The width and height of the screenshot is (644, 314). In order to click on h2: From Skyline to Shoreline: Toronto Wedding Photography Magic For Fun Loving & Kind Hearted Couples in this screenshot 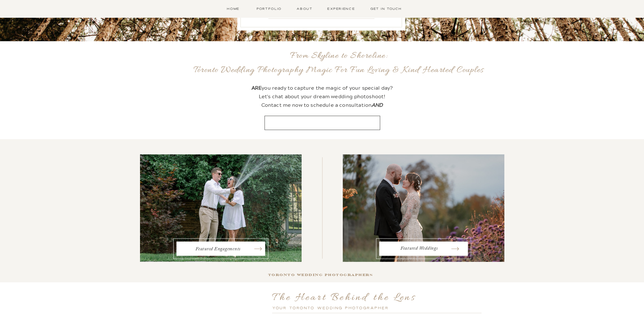, I will do `click(339, 63)`.